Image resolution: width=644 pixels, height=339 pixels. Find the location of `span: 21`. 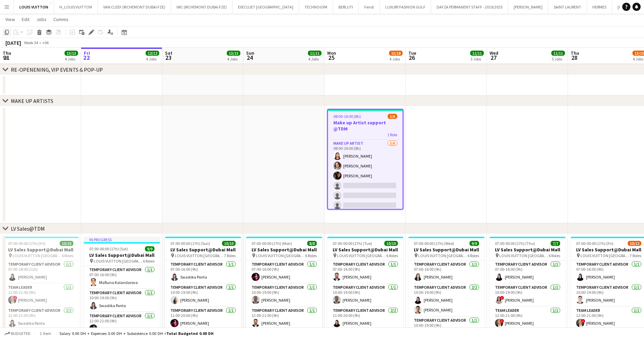

span: 21 is located at coordinates (6, 57).